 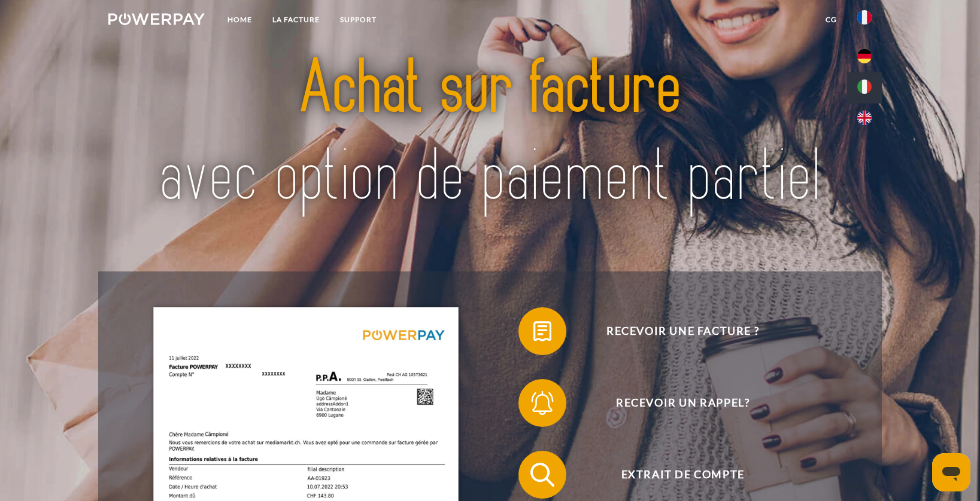 What do you see at coordinates (543, 475) in the screenshot?
I see `img: qb_search.svg` at bounding box center [543, 475].